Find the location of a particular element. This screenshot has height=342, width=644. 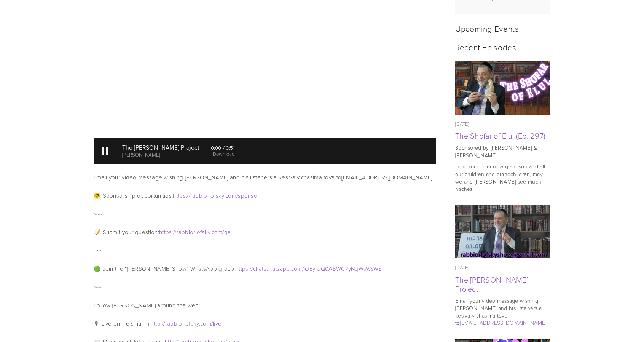

h2: Recent Episodes is located at coordinates (503, 47).